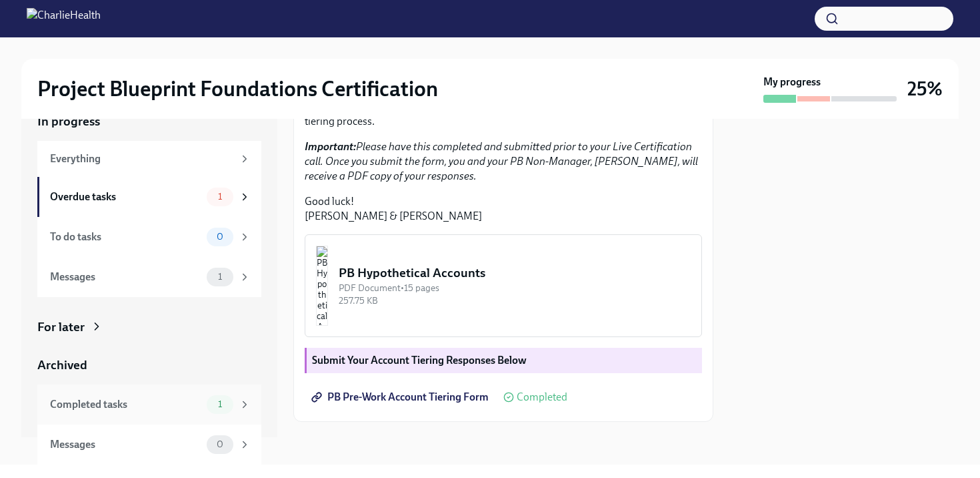 Image resolution: width=980 pixels, height=478 pixels. Describe the element at coordinates (402, 398) in the screenshot. I see `span: PB Pre-Work Account Tiering Form` at that location.